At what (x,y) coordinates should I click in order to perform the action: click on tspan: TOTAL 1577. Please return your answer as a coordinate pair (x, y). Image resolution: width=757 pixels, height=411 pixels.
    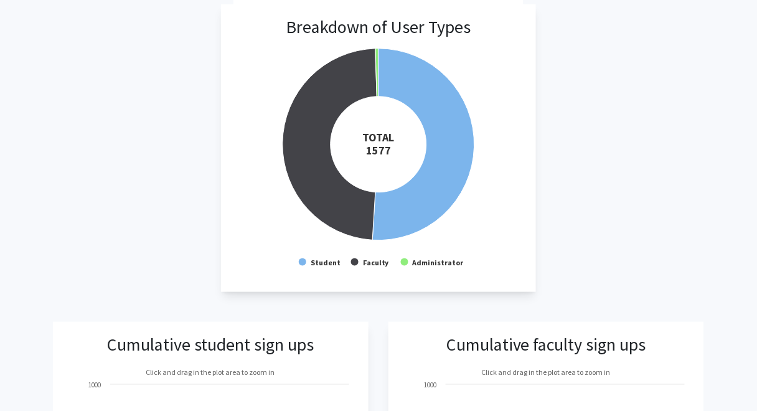
    Looking at the image, I should click on (378, 144).